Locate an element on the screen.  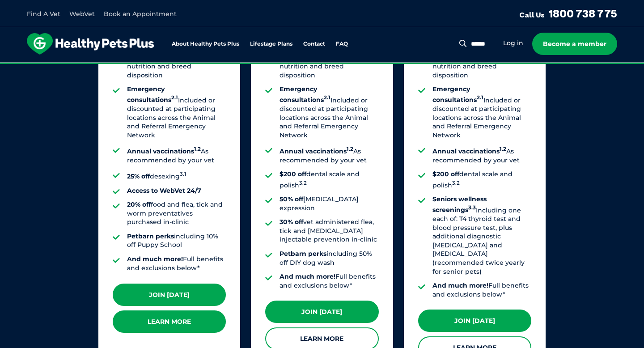
strong: 50% off is located at coordinates (291, 199).